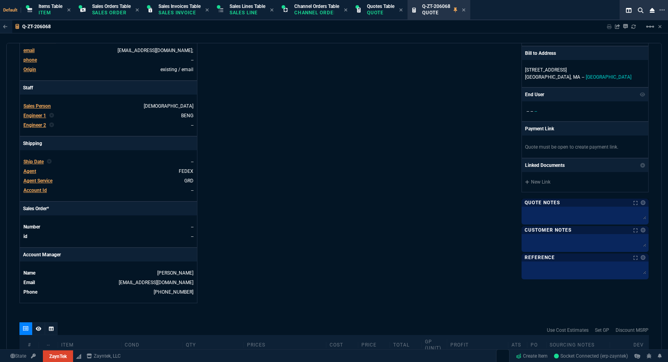  I want to click on a: evpcJGV02tP_EdMwAAEV, so click(591, 356).